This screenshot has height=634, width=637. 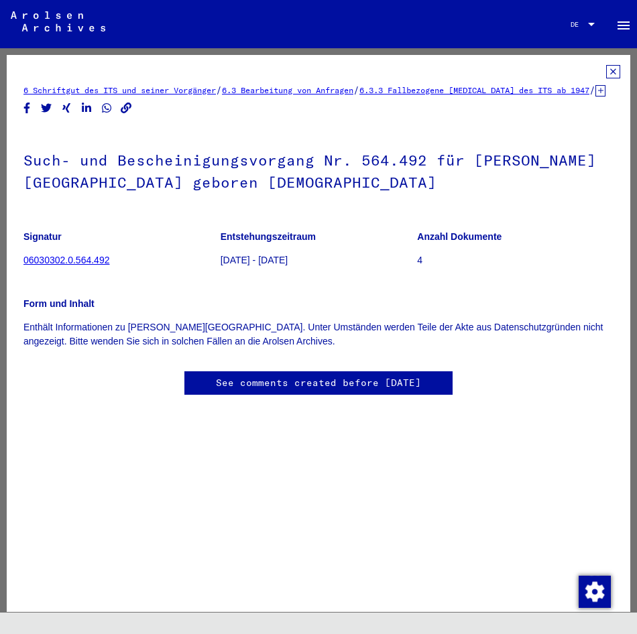 I want to click on a: 6 Schriftgut des ITS und seiner Vorgänger, so click(x=119, y=90).